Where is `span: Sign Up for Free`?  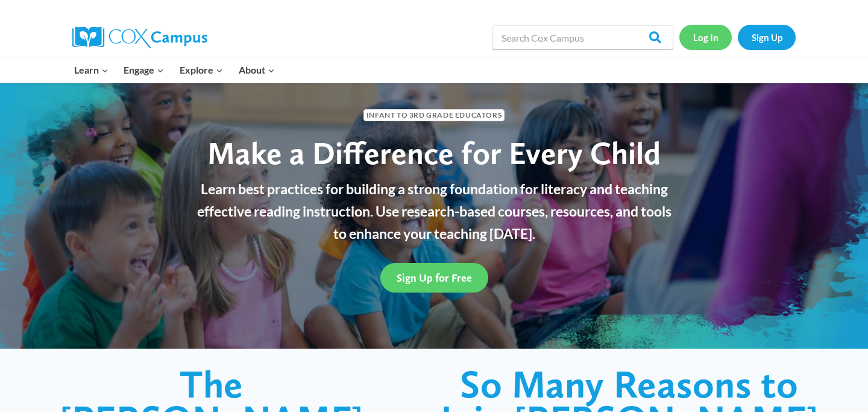 span: Sign Up for Free is located at coordinates (434, 277).